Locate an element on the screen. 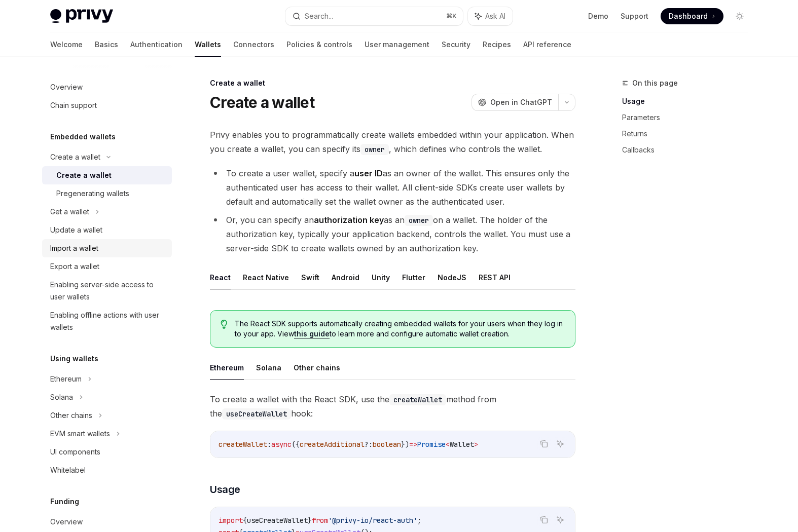 Image resolution: width=798 pixels, height=532 pixels. svg: Tip is located at coordinates (224, 324).